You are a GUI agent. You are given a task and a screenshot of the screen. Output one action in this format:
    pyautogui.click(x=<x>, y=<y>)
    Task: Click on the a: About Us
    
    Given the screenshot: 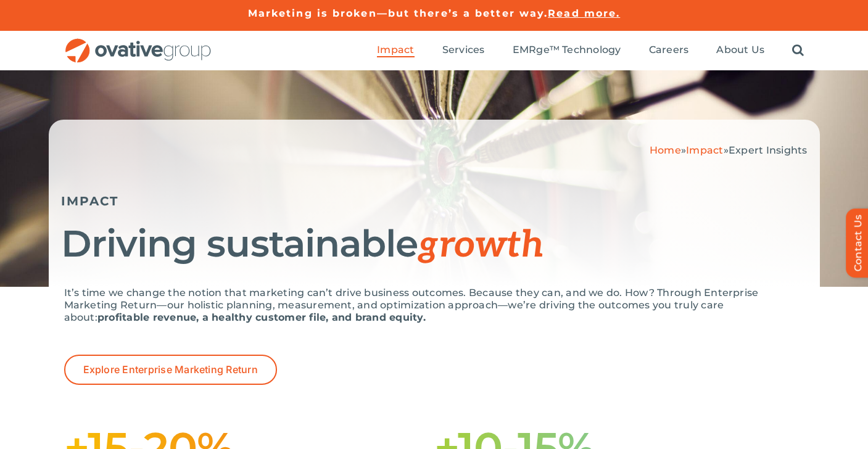 What is the action you would take?
    pyautogui.click(x=740, y=51)
    